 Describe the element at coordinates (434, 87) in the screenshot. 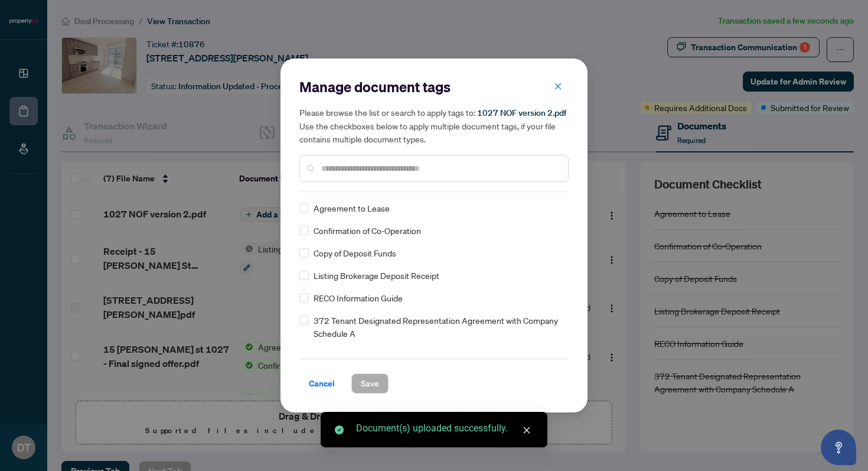

I see `h2: Manage document tags` at that location.